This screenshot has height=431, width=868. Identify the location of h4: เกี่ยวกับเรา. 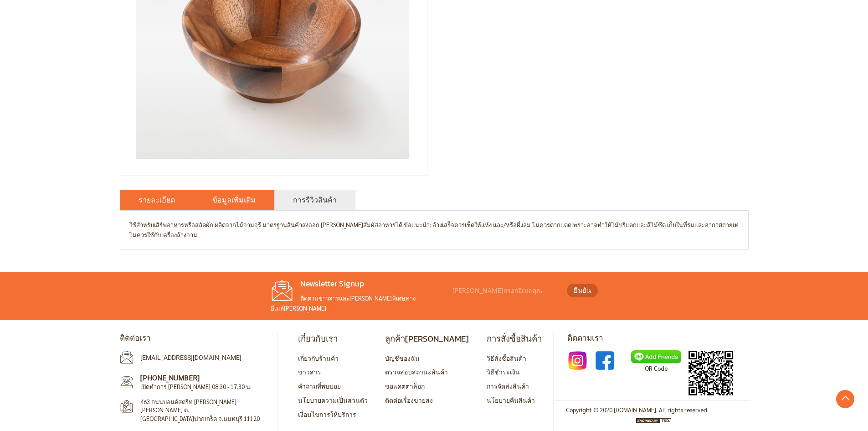
(333, 338).